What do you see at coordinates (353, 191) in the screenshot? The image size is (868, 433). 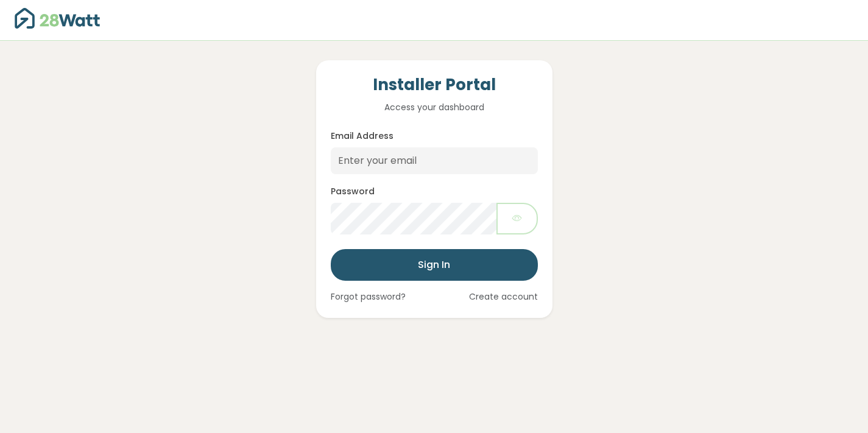 I see `label: Password` at bounding box center [353, 191].